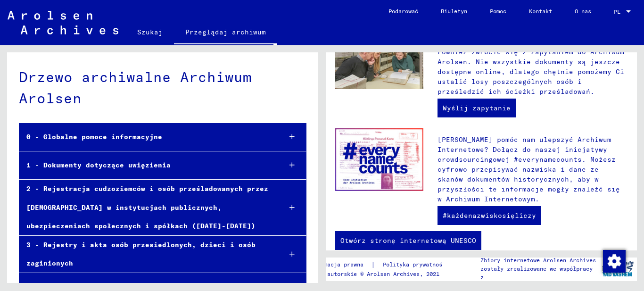 The width and height of the screenshot is (644, 291). Describe the element at coordinates (476, 108) in the screenshot. I see `font: Wyślij zapytanie` at that location.